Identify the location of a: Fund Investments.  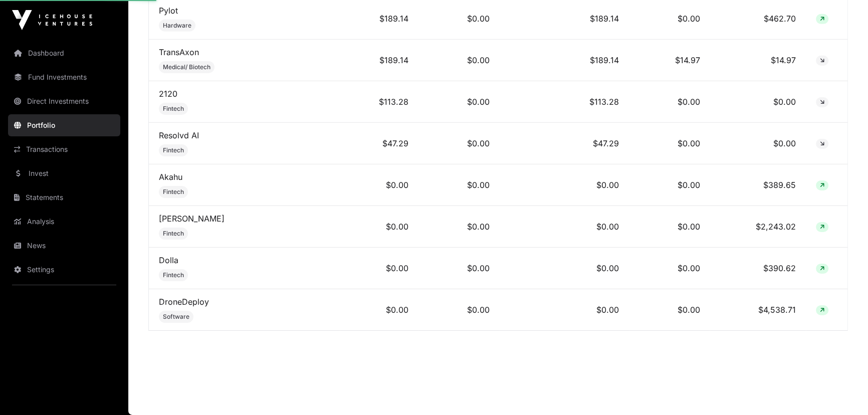
(64, 77).